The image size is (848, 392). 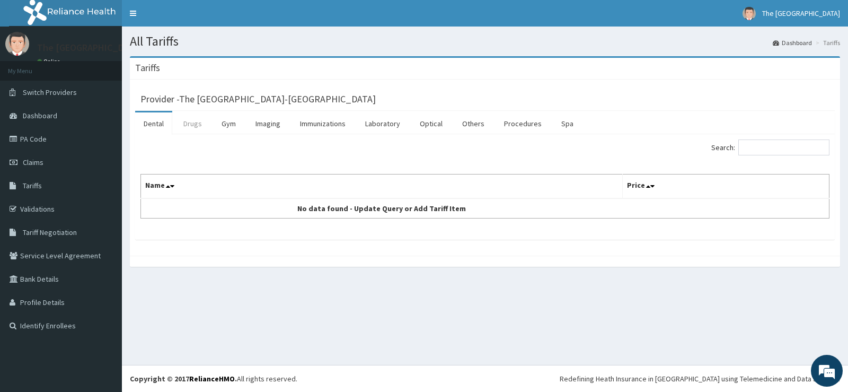 I want to click on li: Tariffs, so click(x=826, y=42).